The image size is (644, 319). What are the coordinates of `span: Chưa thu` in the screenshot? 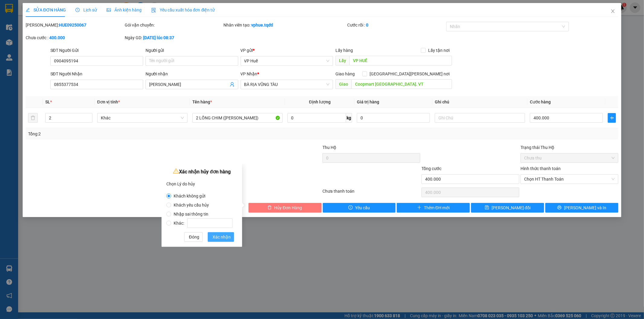 It's located at (570, 158).